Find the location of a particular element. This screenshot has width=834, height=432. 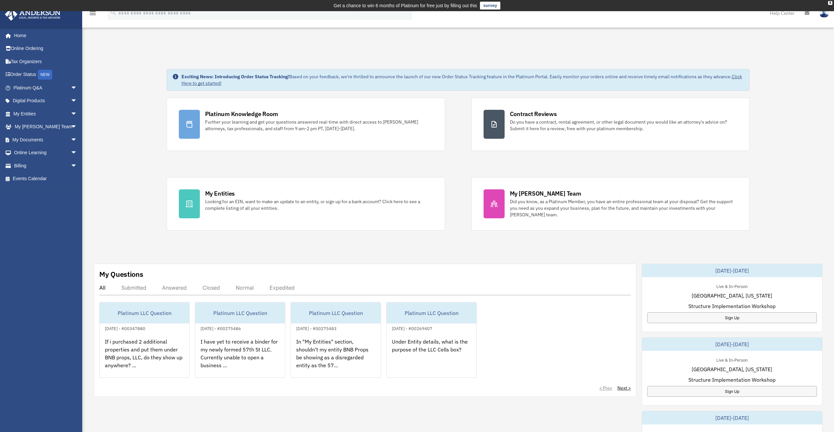

a: My Entities Looking for an EIN, want to make an update to an entity, or sign up for a bank accoun... is located at coordinates (306, 204).